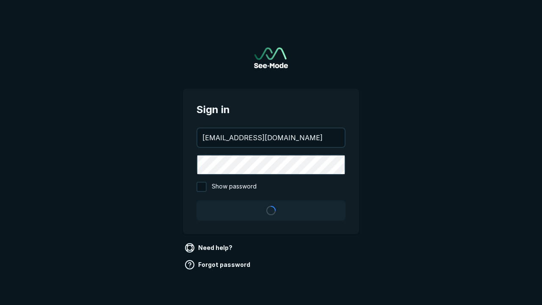  Describe the element at coordinates (271, 58) in the screenshot. I see `a: Go to sign in` at that location.